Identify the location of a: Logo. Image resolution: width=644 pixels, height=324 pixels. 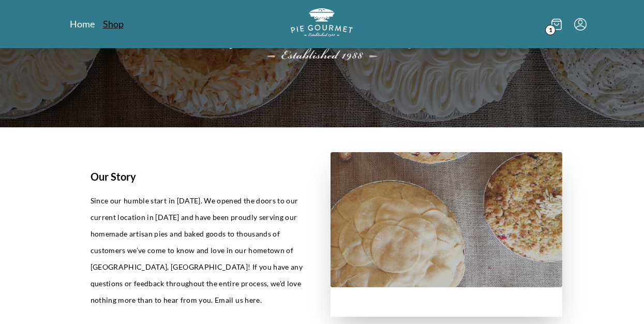
(322, 24).